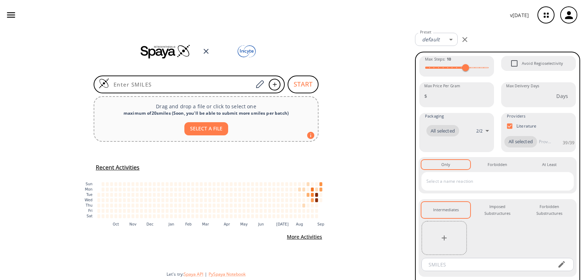 This screenshot has height=280, width=583. What do you see at coordinates (166, 51) in the screenshot?
I see `img: Spaya logo` at bounding box center [166, 51].